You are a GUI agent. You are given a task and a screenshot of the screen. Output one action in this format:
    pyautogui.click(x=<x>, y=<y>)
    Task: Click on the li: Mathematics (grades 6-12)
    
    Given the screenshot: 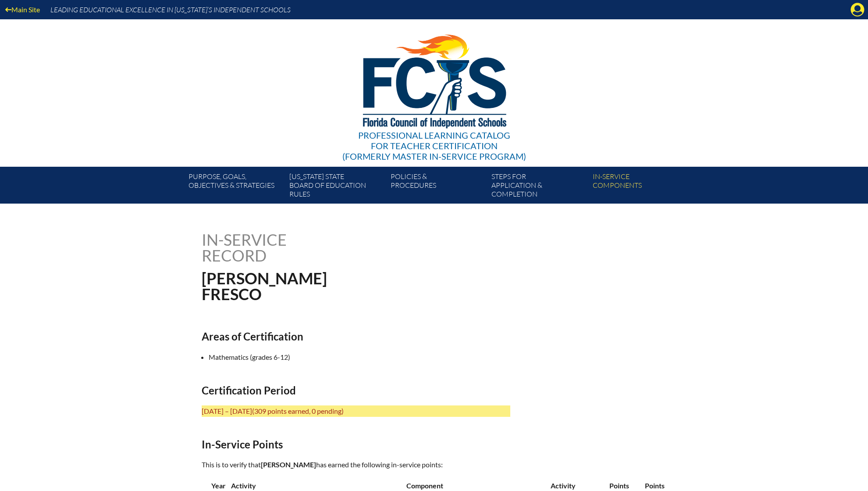 What is the action you would take?
    pyautogui.click(x=363, y=357)
    